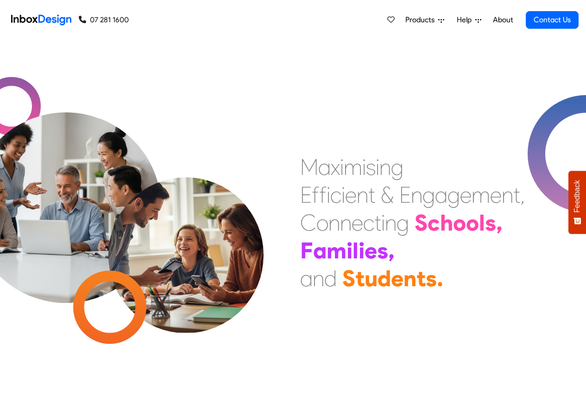 Image resolution: width=586 pixels, height=405 pixels. Describe the element at coordinates (503, 20) in the screenshot. I see `a: About` at that location.